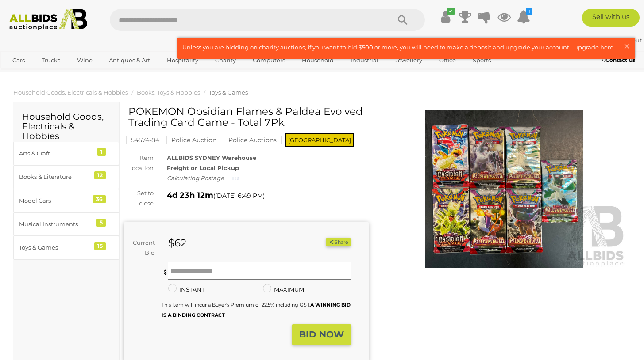 Image resolution: width=644 pixels, height=360 pixels. Describe the element at coordinates (66, 201) in the screenshot. I see `a: Model Cars 36` at that location.